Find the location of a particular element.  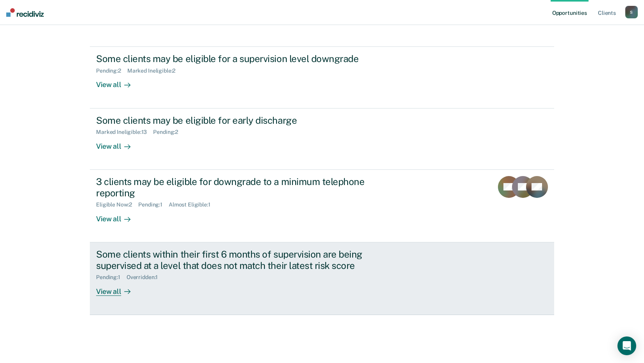

a: Some clients may be eligible for early dischargeMarked Ineligible:13Pending:2View all is located at coordinates (322, 139).